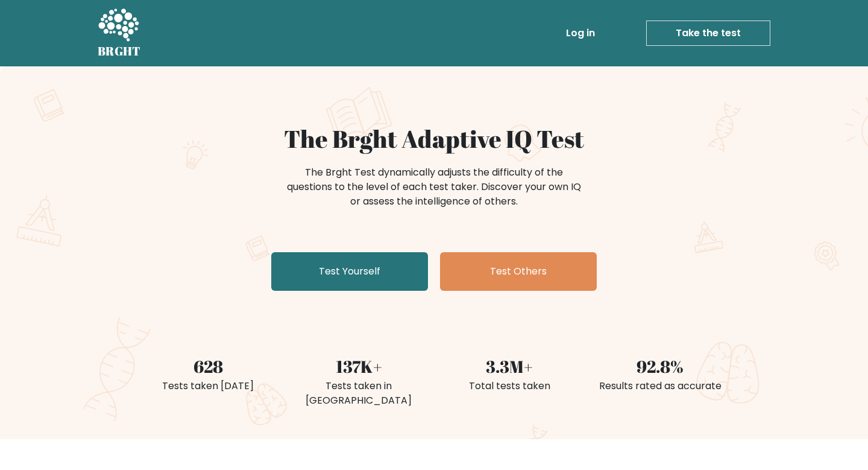 This screenshot has height=470, width=868. I want to click on a: Test Yourself, so click(350, 271).